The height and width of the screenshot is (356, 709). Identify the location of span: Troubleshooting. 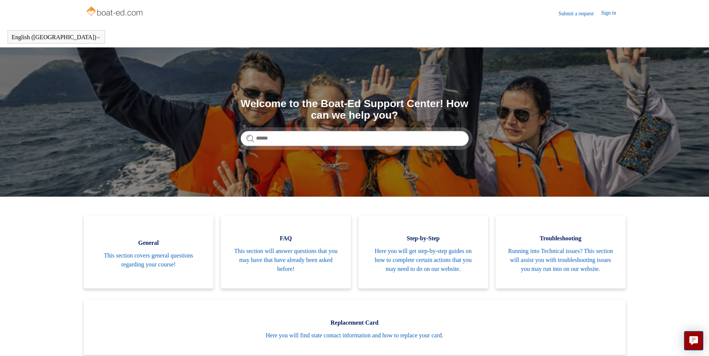
(560, 239).